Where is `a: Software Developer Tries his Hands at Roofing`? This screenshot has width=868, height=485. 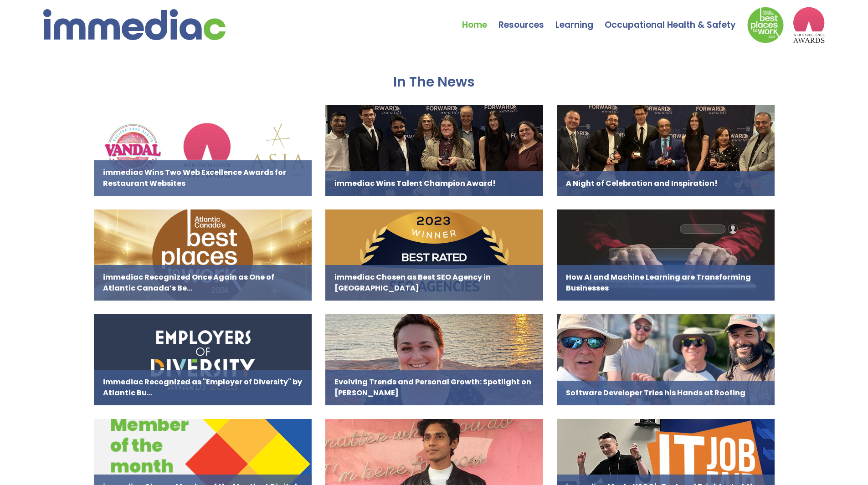 a: Software Developer Tries his Hands at Roofing is located at coordinates (666, 360).